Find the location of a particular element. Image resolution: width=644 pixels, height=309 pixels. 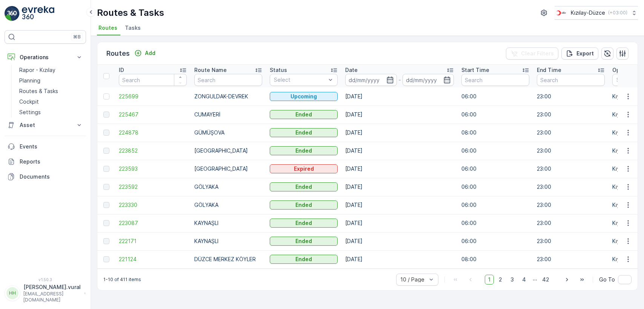

span: 2 is located at coordinates (500, 279).